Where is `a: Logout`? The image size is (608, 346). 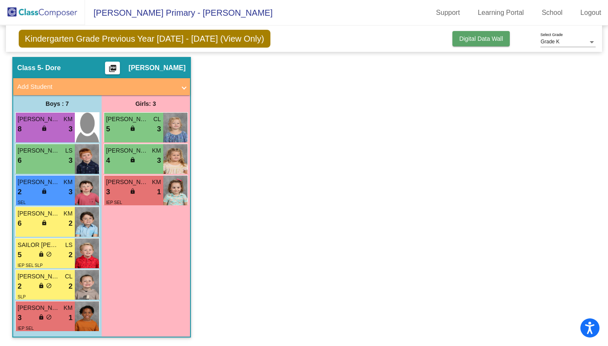
a: Logout is located at coordinates (590, 13).